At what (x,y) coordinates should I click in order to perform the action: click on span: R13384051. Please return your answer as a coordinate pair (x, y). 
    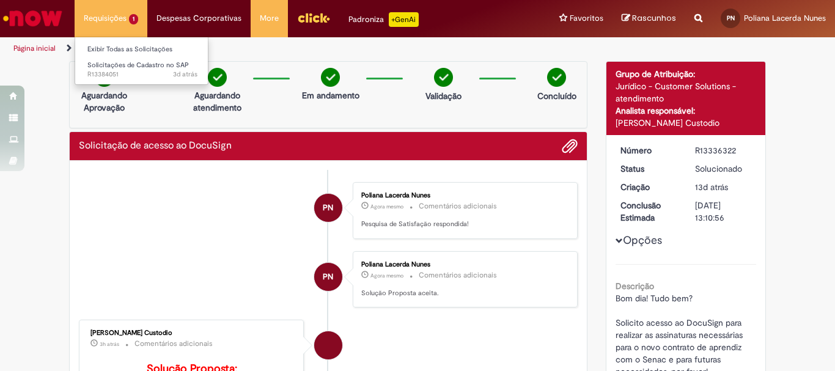
    Looking at the image, I should click on (142, 75).